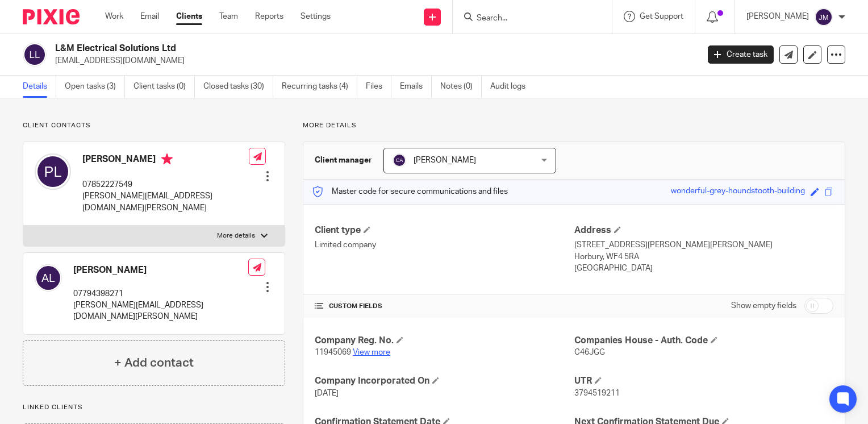 Image resolution: width=868 pixels, height=424 pixels. I want to click on h4: Companies House - Auth. Code, so click(704, 341).